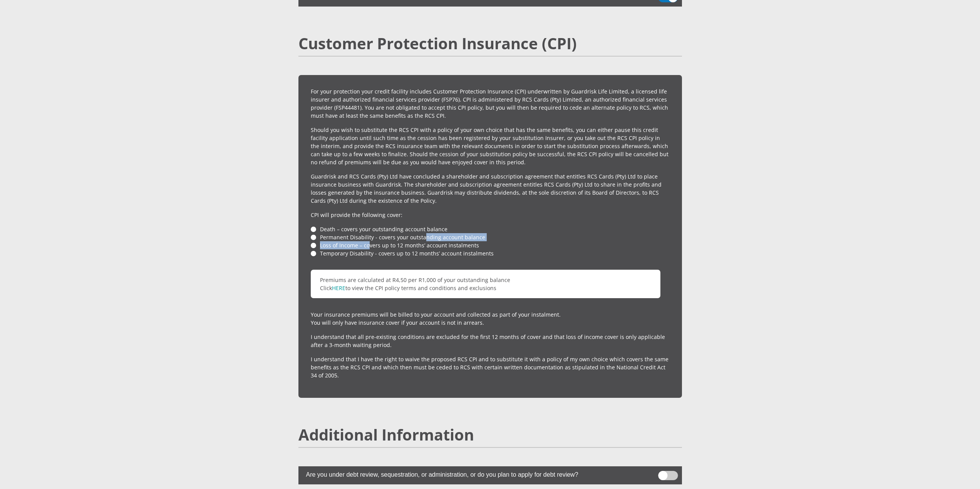 This screenshot has height=489, width=980. I want to click on li: Loss of Income – covers up to 12 months’ account instalments, so click(490, 245).